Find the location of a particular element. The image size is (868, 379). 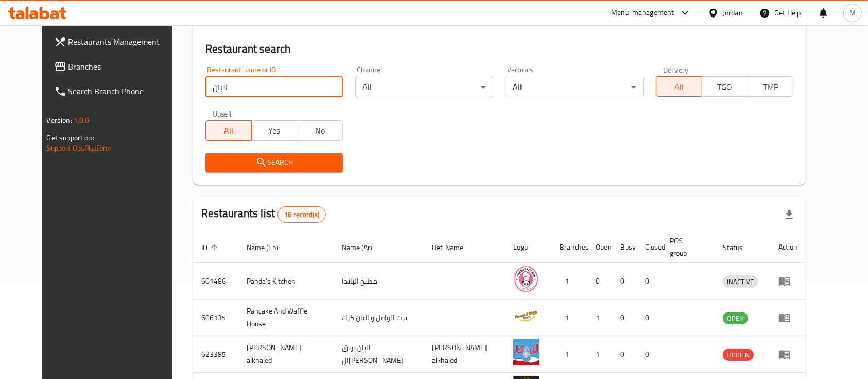

div: INACTIVE is located at coordinates (740, 281).